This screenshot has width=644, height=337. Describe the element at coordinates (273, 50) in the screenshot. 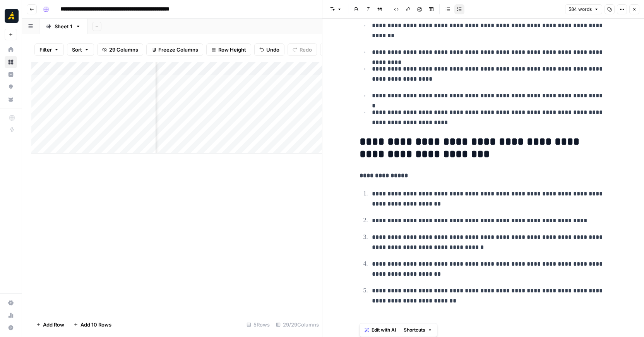

I see `span: Undo` at that location.